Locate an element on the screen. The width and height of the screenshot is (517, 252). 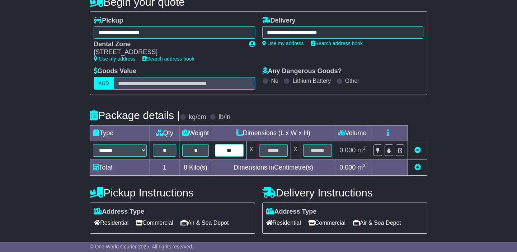
span: 8 is located at coordinates (185, 167).